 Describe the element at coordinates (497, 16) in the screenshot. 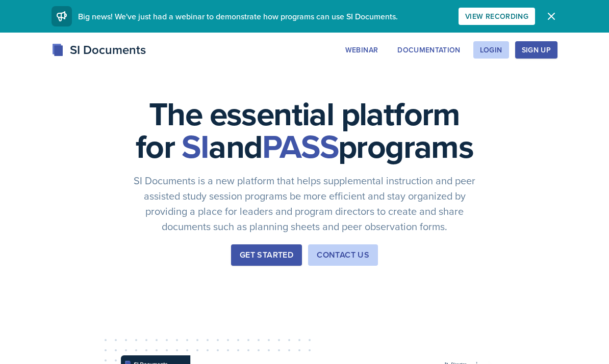

I see `button: View Recording` at that location.